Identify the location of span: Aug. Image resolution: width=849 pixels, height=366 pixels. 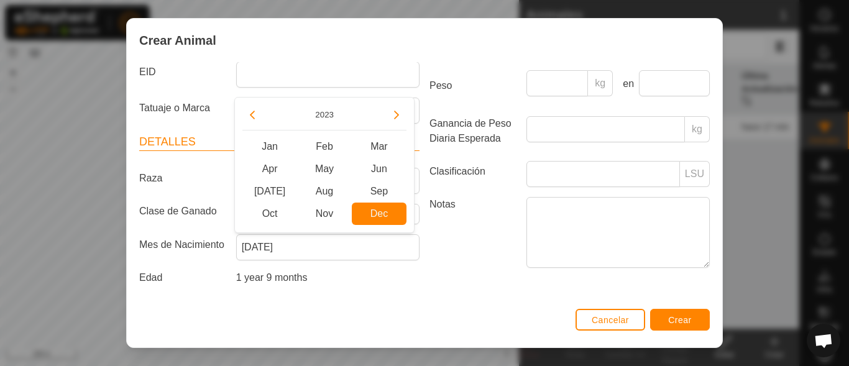
(324, 191).